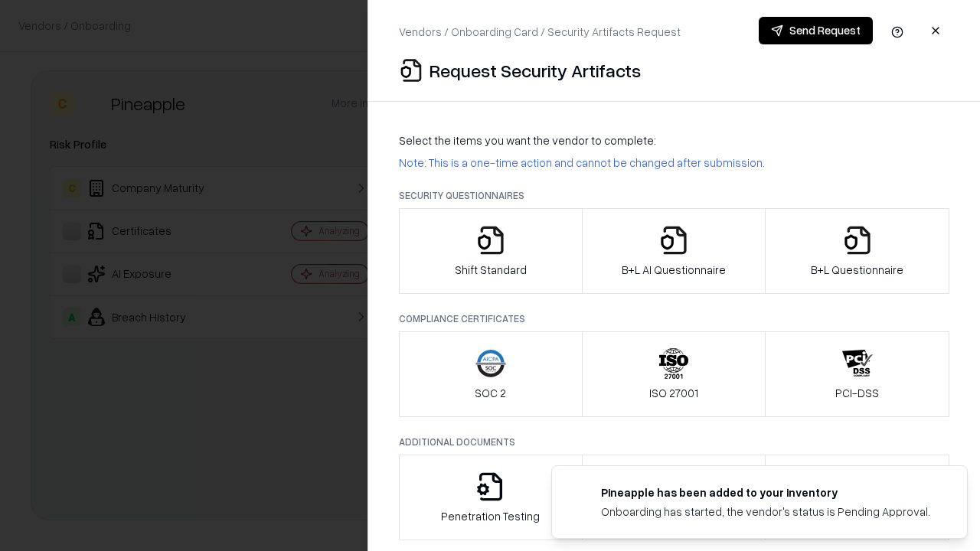 This screenshot has height=551, width=980. I want to click on button: Penetration Testing, so click(491, 498).